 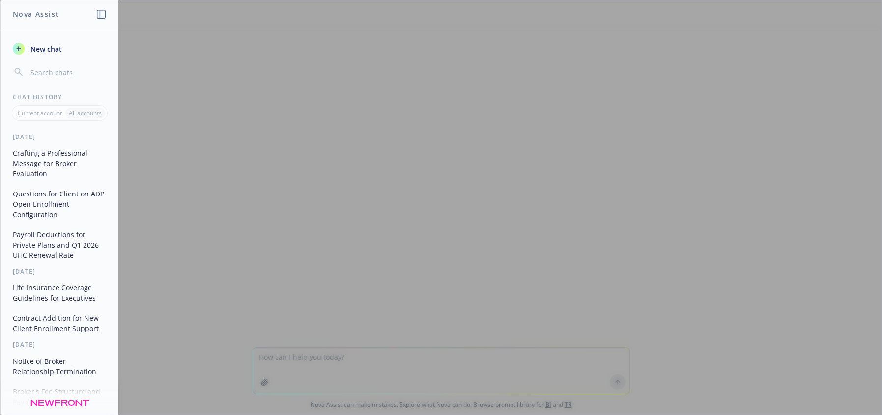 I want to click on div: Chat History, so click(x=59, y=97).